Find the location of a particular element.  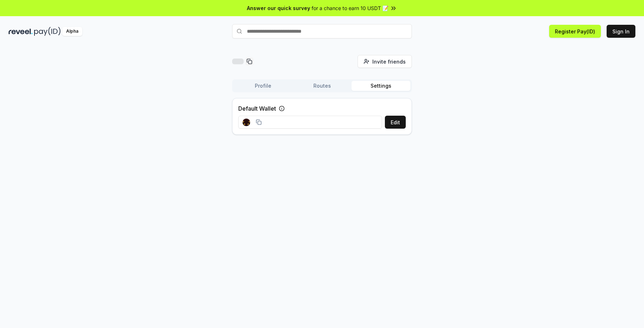

span: for a chance to earn 10 USDT 📝 is located at coordinates (350, 8).